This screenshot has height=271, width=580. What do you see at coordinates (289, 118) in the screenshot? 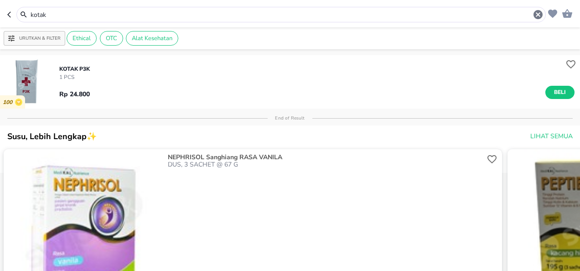
I see `p: End of Result` at bounding box center [289, 118].